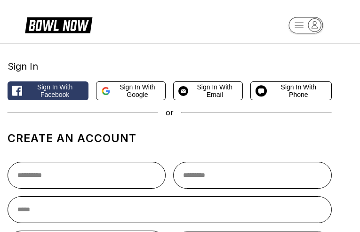  I want to click on button: Sign in with Phone, so click(291, 91).